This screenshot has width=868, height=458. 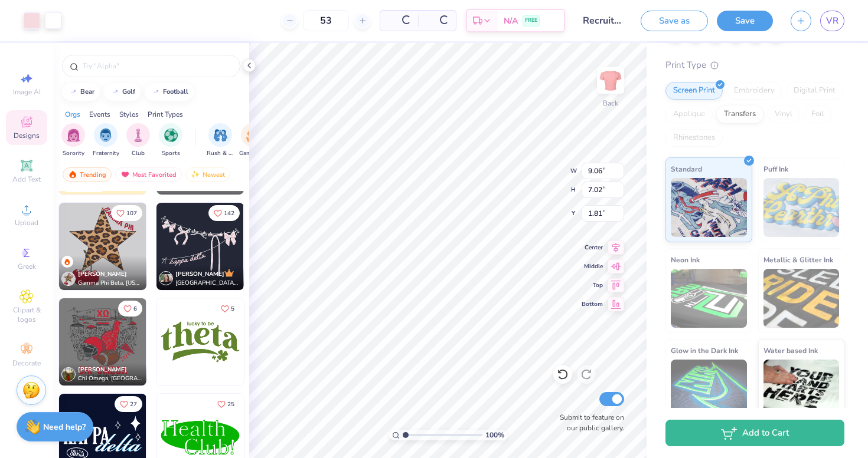 What do you see at coordinates (64, 427) in the screenshot?
I see `strong: Need help?` at bounding box center [64, 427].